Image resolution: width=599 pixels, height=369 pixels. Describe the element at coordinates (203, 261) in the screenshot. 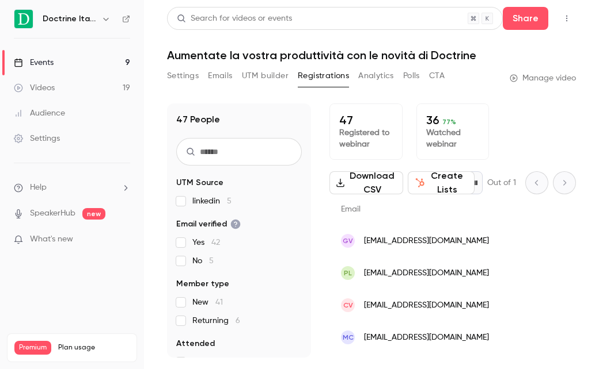

I see `span: No` at that location.